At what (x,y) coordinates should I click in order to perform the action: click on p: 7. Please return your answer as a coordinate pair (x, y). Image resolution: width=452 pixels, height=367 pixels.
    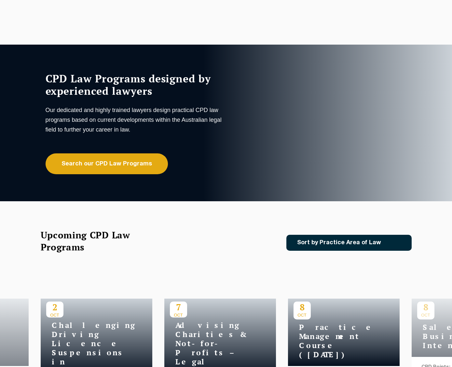
    Looking at the image, I should click on (178, 307).